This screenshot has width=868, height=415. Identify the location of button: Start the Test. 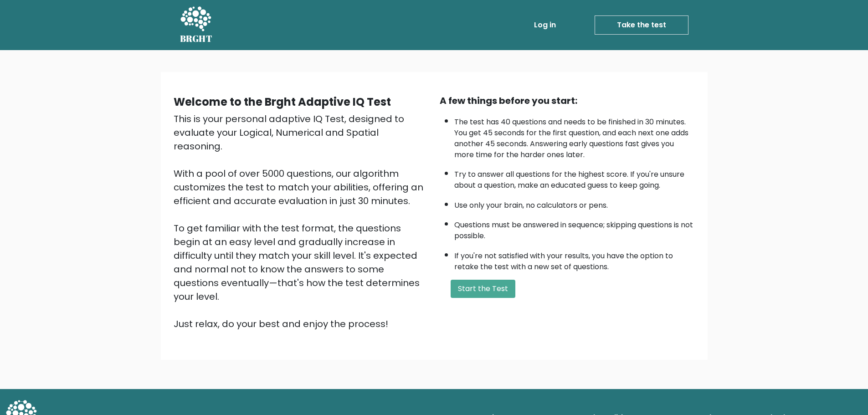
(483, 289).